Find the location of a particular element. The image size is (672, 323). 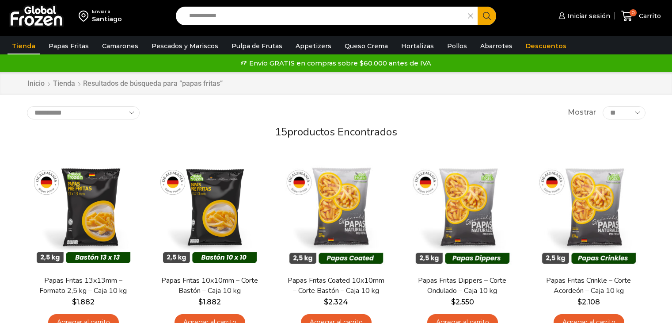

span: productos encontrados is located at coordinates (342, 132).